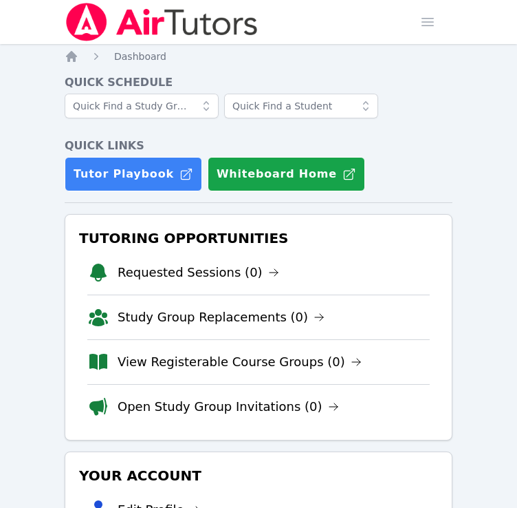  I want to click on span: Dashboard, so click(140, 56).